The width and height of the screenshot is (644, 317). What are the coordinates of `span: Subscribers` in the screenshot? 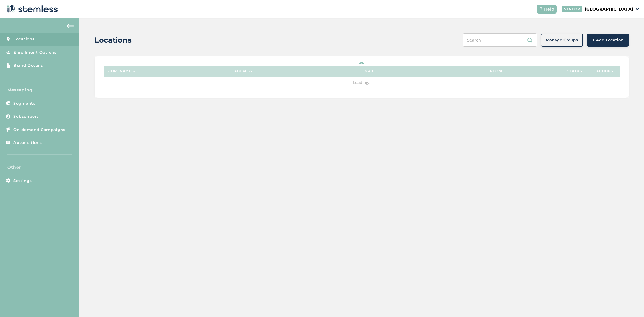 It's located at (26, 116).